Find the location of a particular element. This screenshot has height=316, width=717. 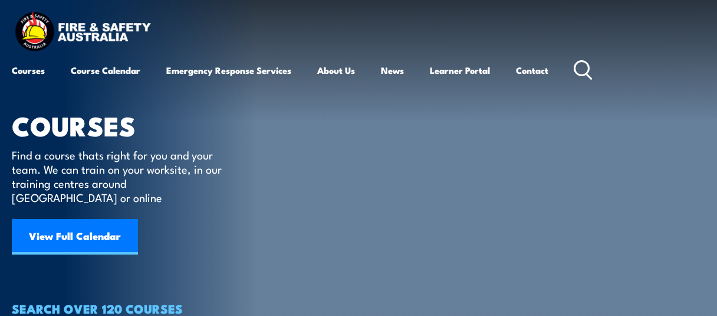

a: About Us is located at coordinates (336, 70).